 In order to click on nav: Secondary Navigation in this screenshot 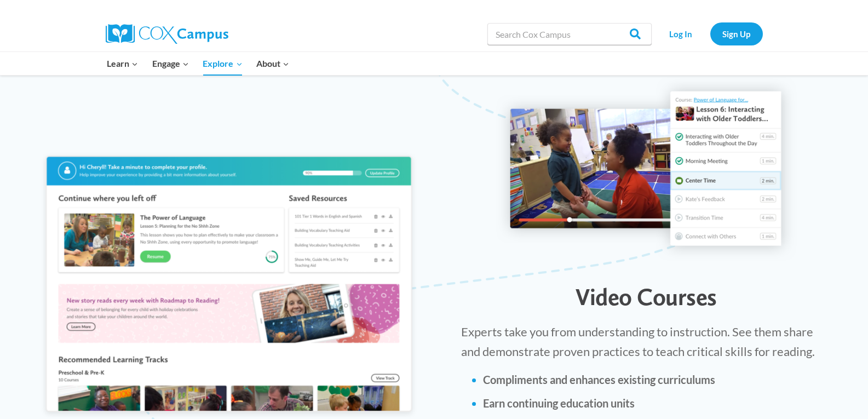, I will do `click(709, 33)`.